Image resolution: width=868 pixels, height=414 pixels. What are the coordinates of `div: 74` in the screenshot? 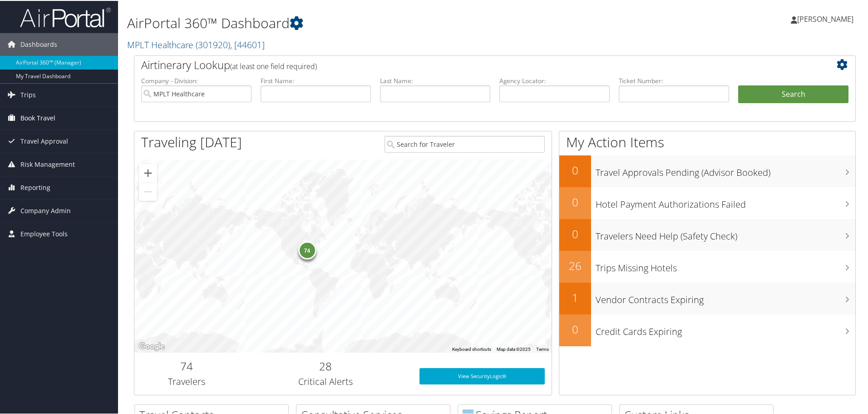 It's located at (307, 249).